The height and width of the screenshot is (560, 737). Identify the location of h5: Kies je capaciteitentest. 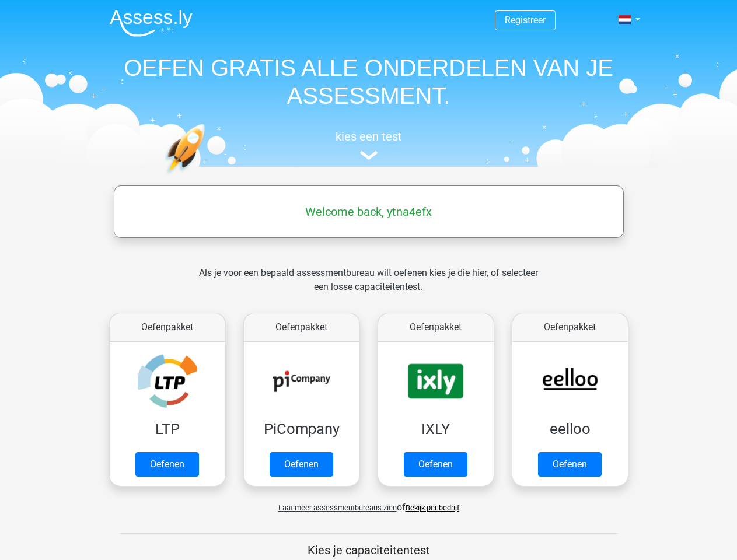
(368, 550).